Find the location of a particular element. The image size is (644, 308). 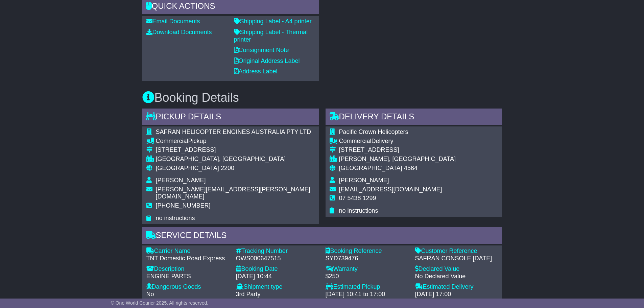

a: Email Documents is located at coordinates (173, 22).